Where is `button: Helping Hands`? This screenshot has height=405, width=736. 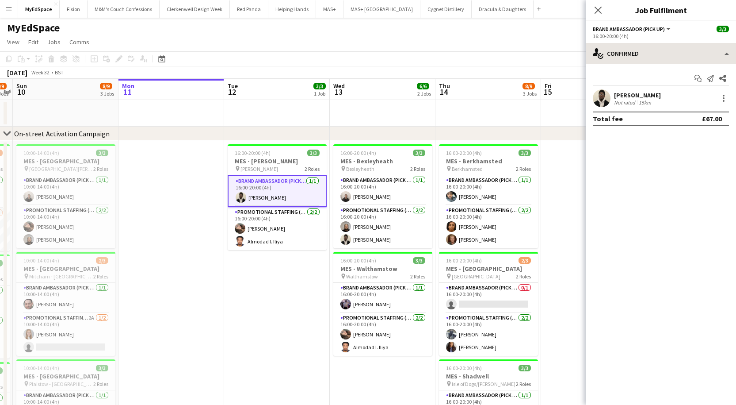
button: Helping Hands is located at coordinates (292, 9).